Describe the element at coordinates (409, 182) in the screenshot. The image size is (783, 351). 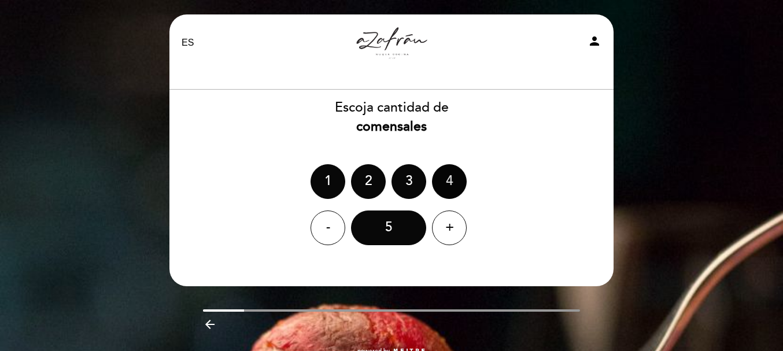
I see `div: 3` at that location.